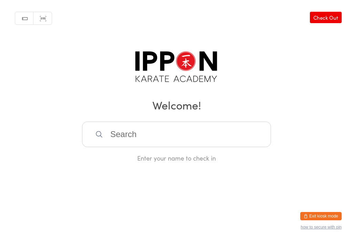 The image size is (353, 241). I want to click on h2: Welcome!, so click(177, 105).